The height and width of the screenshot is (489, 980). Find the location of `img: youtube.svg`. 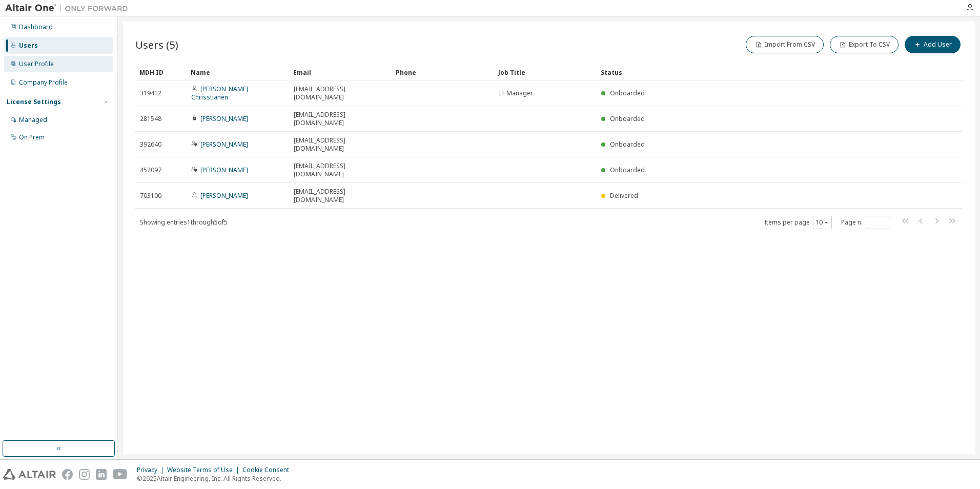

img: youtube.svg is located at coordinates (120, 474).